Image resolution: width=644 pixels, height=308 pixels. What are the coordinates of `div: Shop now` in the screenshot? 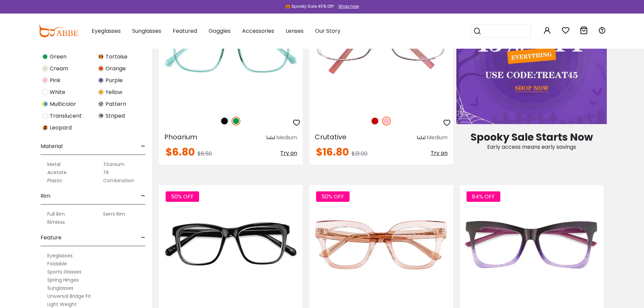 It's located at (349, 6).